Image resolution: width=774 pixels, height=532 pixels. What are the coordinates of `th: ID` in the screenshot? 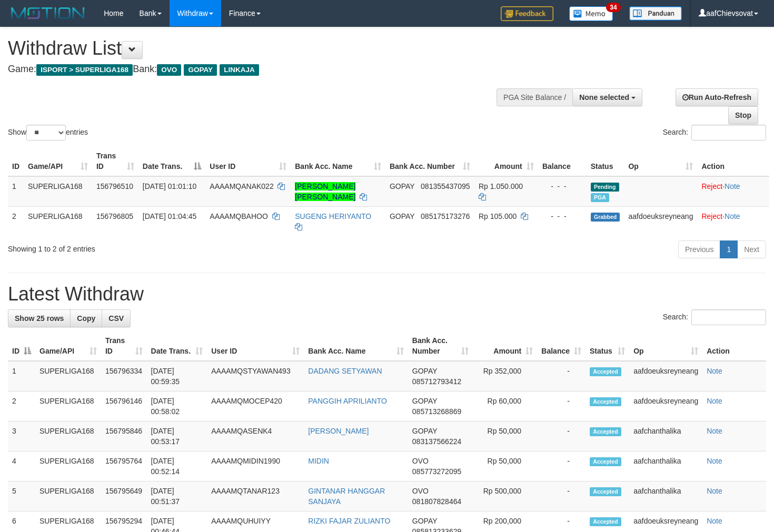 It's located at (16, 161).